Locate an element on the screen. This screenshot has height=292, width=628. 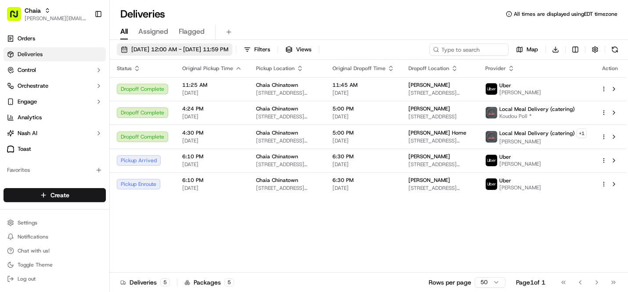
span: Dropoff Location is located at coordinates (428, 68).